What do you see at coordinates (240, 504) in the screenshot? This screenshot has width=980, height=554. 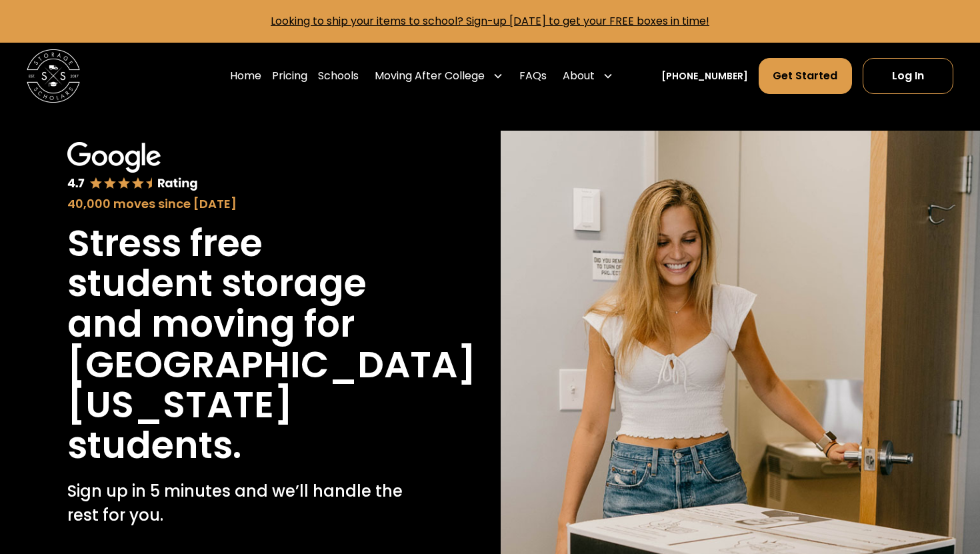 I see `p: Sign up in 5 minutes and we’ll handle the rest for you.` at bounding box center [240, 504].